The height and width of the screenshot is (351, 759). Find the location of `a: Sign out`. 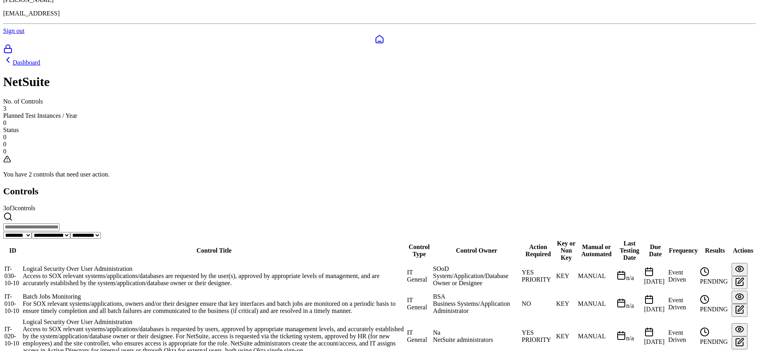

a: Sign out is located at coordinates (14, 31).